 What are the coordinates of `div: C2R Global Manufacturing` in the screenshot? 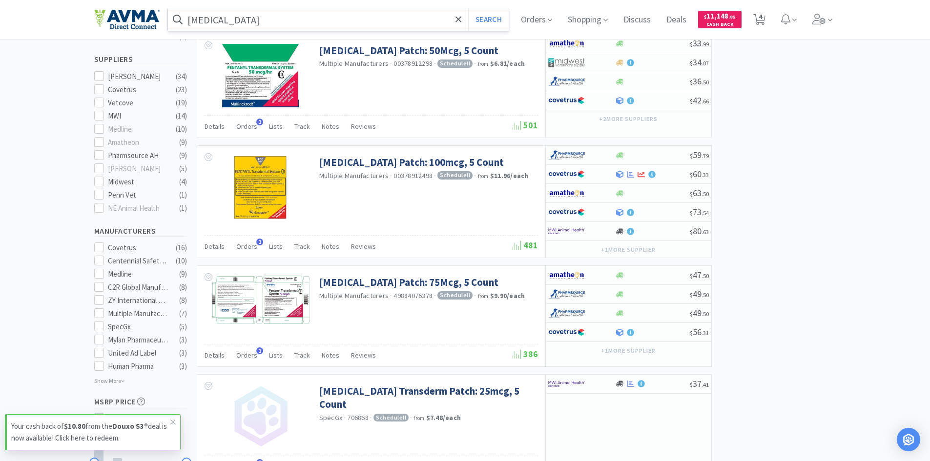 It's located at (138, 288).